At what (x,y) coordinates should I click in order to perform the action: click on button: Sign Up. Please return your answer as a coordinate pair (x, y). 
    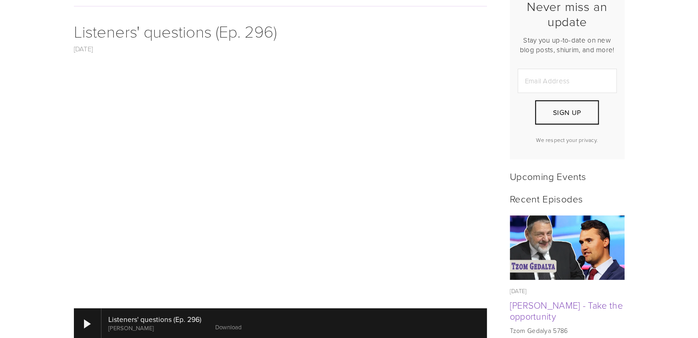
    Looking at the image, I should click on (566, 112).